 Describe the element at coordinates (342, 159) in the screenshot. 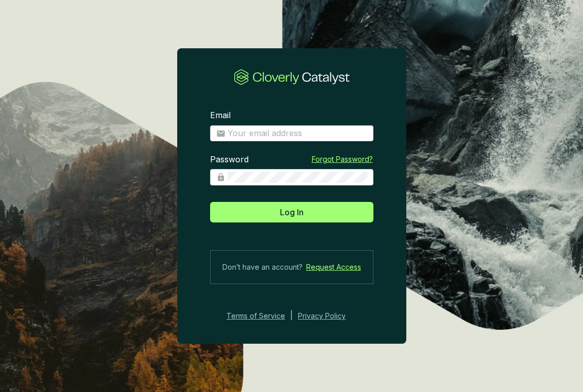

I see `a: Forgot Password?` at that location.